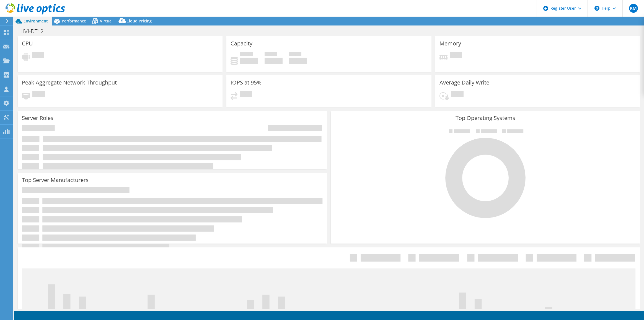  What do you see at coordinates (295, 55) in the screenshot?
I see `span: Total` at bounding box center [295, 55].